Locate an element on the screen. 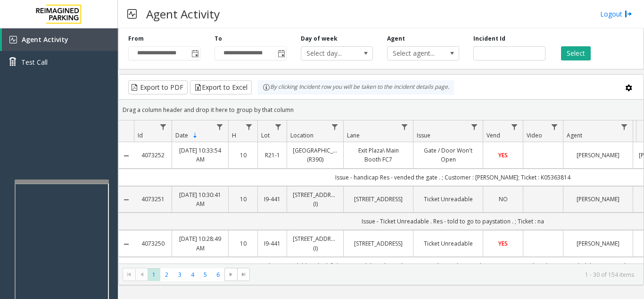  span: Page 5 is located at coordinates (205, 274).